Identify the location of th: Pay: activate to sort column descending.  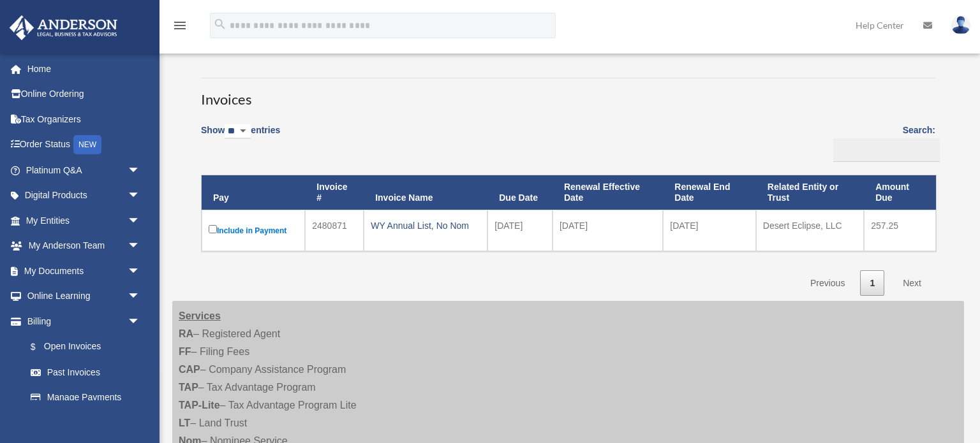
(253, 193).